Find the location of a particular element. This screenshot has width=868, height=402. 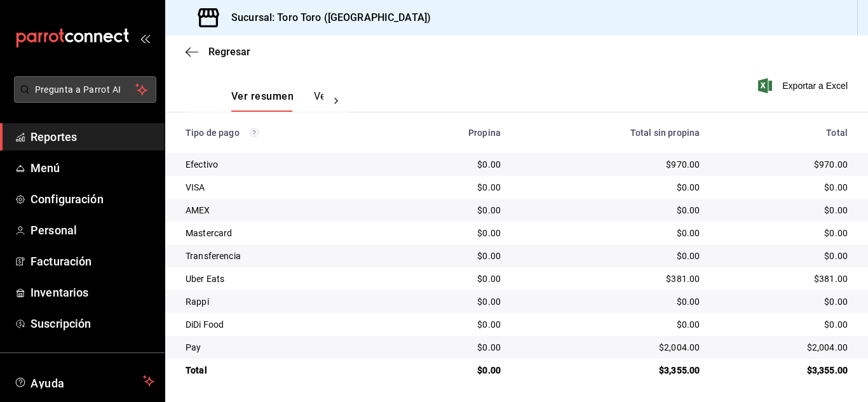

div: Total sin propina is located at coordinates (610, 133).